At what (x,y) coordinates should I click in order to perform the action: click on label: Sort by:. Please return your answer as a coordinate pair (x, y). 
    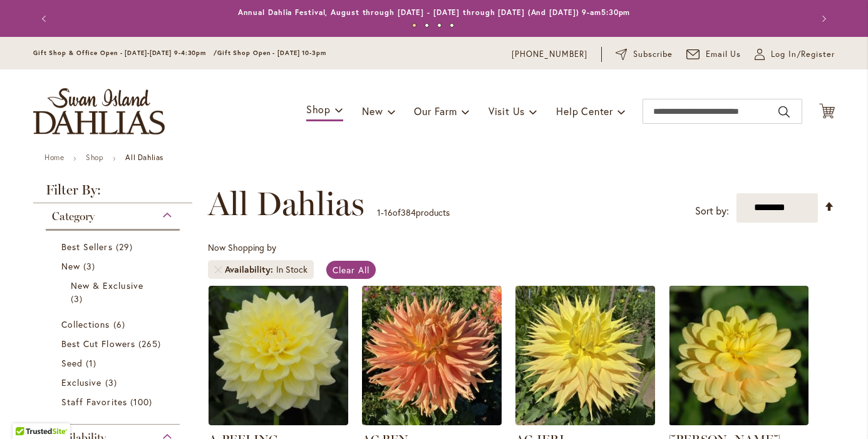
    Looking at the image, I should click on (712, 211).